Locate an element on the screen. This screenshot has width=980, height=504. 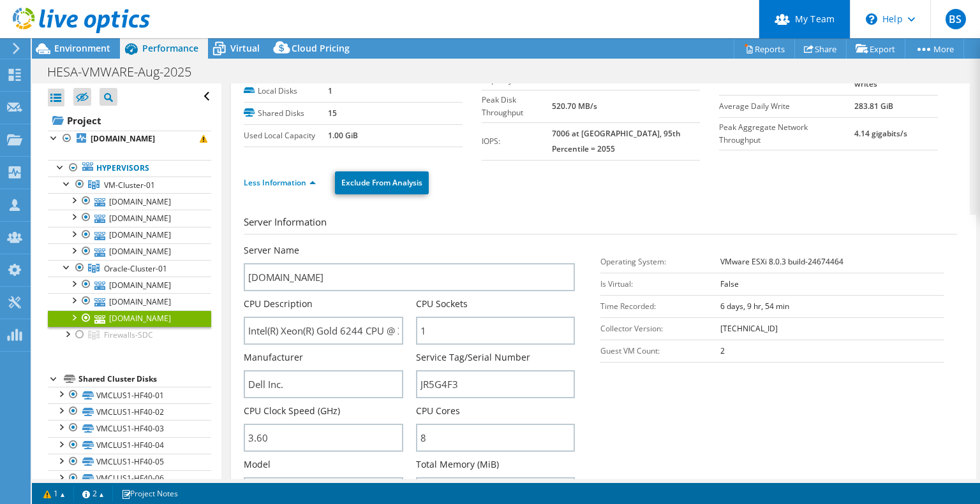
svg: \n is located at coordinates (872, 19).